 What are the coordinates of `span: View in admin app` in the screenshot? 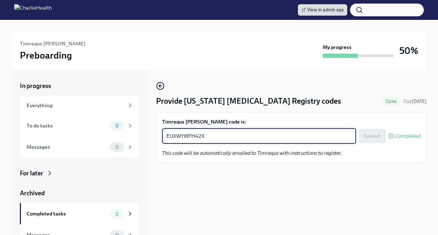 It's located at (322, 10).